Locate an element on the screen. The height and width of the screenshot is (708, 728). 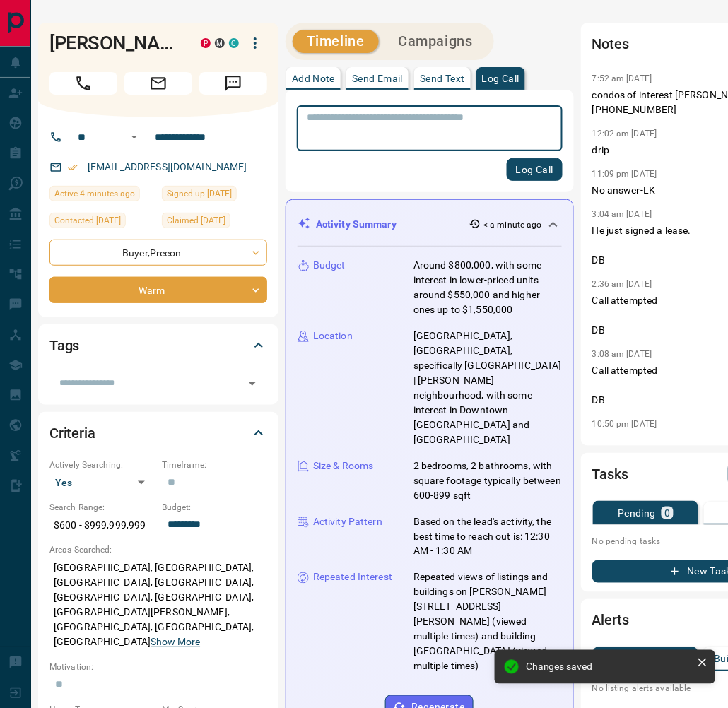
p: Add Note is located at coordinates (313, 78).